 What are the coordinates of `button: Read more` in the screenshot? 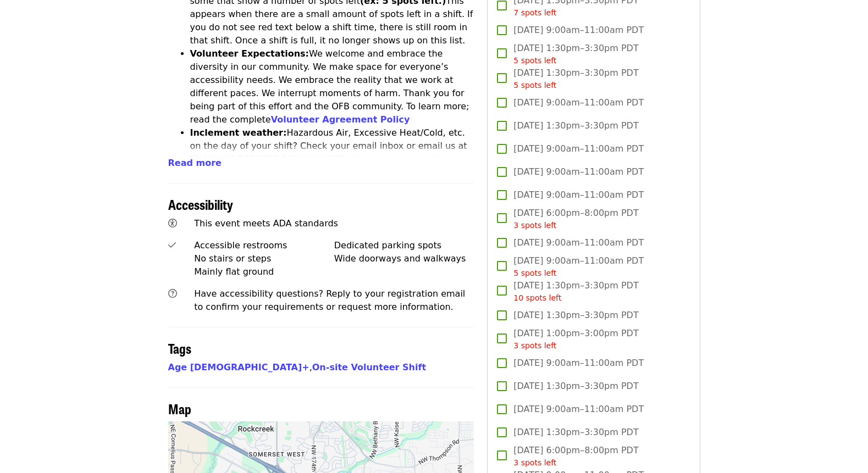 It's located at (195, 163).